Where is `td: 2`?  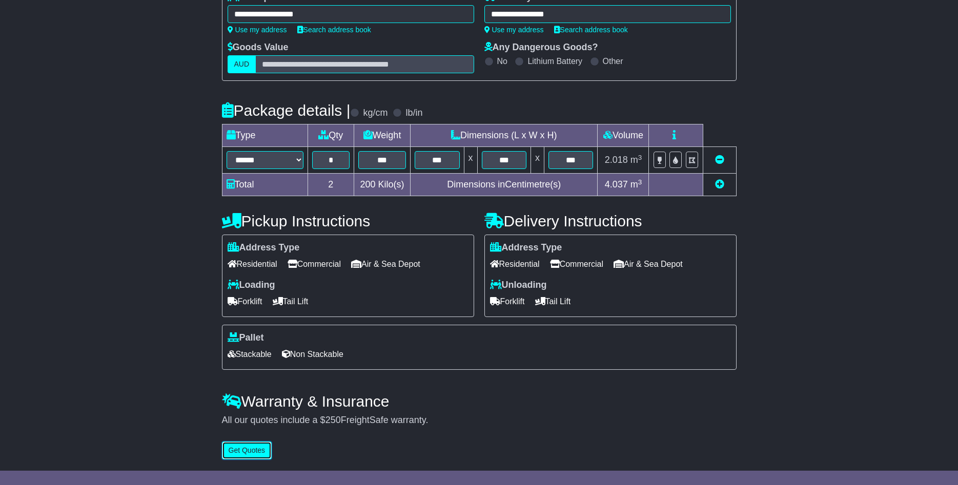 td: 2 is located at coordinates (331, 185).